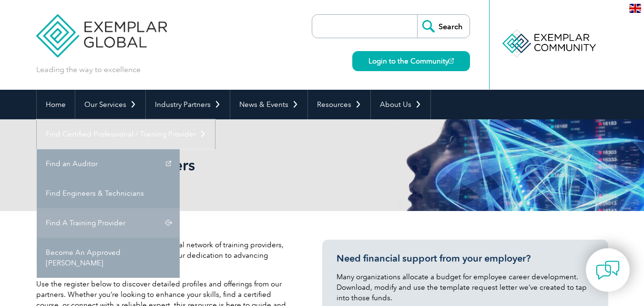  I want to click on a: Industry Partners, so click(188, 104).